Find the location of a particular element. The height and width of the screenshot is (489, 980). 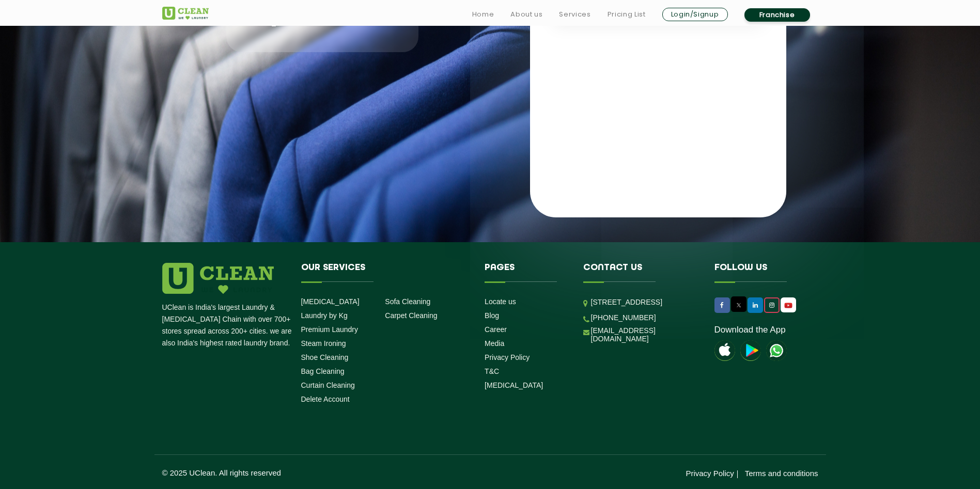

a: About us is located at coordinates (527, 14).